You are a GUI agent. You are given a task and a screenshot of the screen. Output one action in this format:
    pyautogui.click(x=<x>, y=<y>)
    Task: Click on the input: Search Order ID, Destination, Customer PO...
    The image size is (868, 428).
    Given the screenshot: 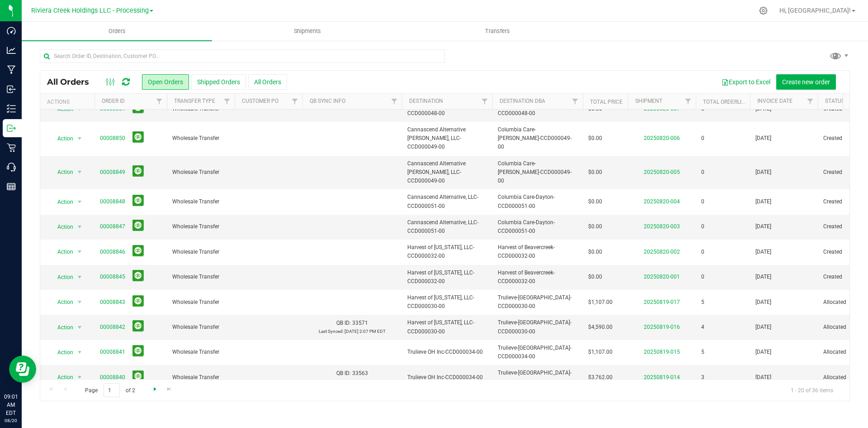 What is the action you would take?
    pyautogui.click(x=242, y=56)
    